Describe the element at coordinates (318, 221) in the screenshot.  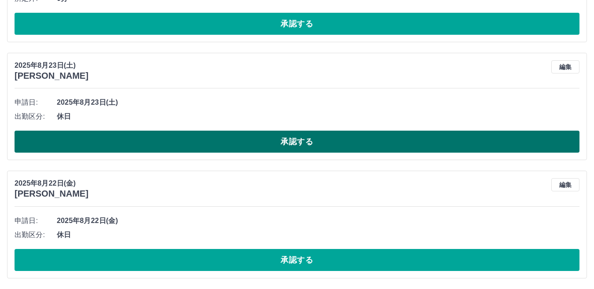
I see `span: 2025年8月22日(金)` at that location.